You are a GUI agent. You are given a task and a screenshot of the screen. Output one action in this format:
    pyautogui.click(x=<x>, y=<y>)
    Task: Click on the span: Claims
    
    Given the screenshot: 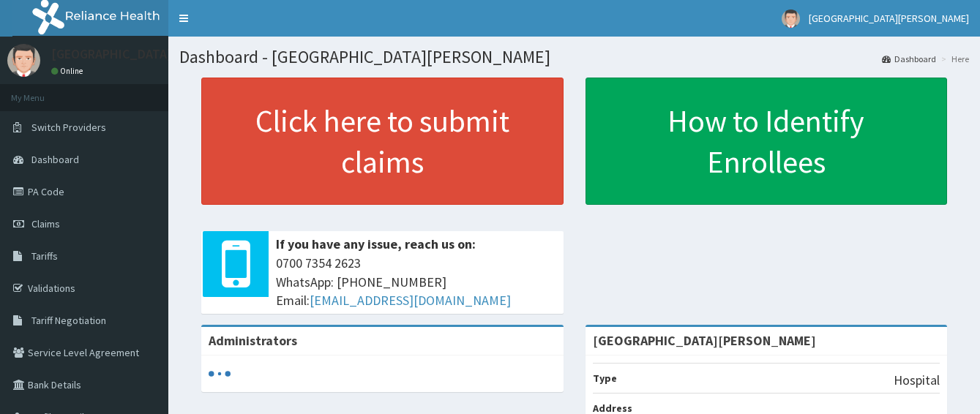 What is the action you would take?
    pyautogui.click(x=45, y=224)
    